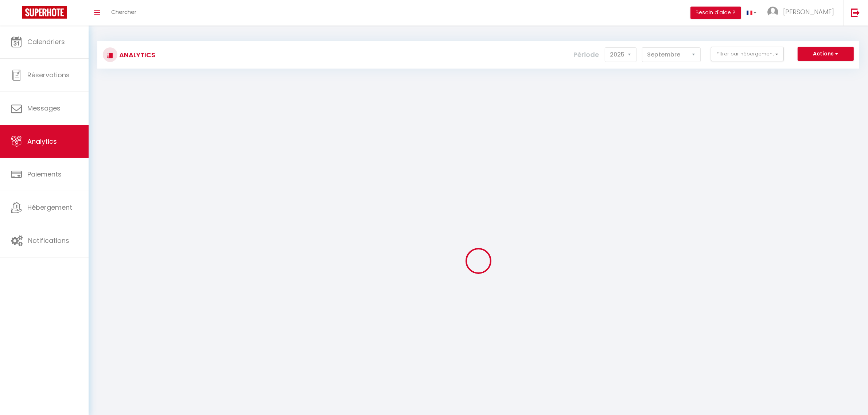 The height and width of the screenshot is (415, 868). I want to click on span: Notifications, so click(49, 241).